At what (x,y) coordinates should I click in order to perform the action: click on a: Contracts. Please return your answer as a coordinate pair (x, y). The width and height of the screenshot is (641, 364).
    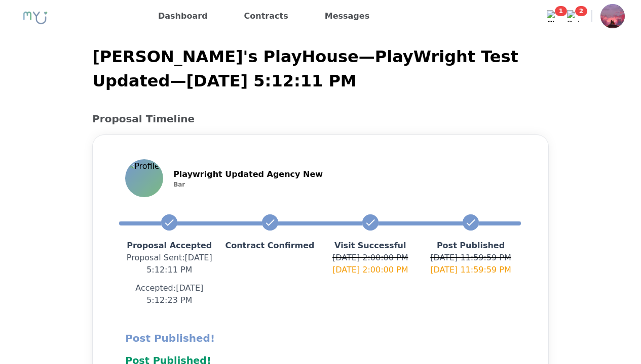
    Looking at the image, I should click on (266, 16).